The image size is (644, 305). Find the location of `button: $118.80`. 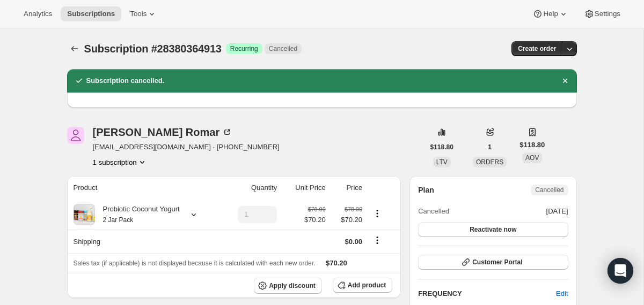

button: $118.80 is located at coordinates (442, 147).